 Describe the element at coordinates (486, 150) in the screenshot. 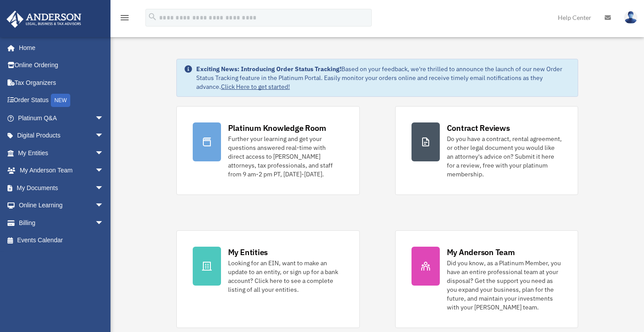

I see `a: Contract Reviews Do you have a contract, rental agreement, or other legal document you would like...` at that location.